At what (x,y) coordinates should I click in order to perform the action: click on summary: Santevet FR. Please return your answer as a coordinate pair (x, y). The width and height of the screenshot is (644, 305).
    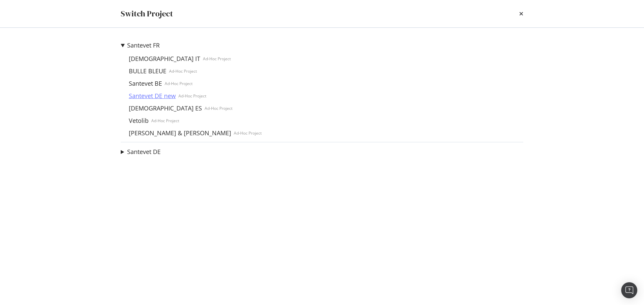
    Looking at the image, I should click on (191, 46).